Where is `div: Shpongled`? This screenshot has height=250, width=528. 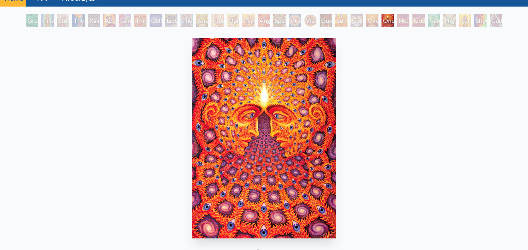
div: Shpongled is located at coordinates (480, 20).